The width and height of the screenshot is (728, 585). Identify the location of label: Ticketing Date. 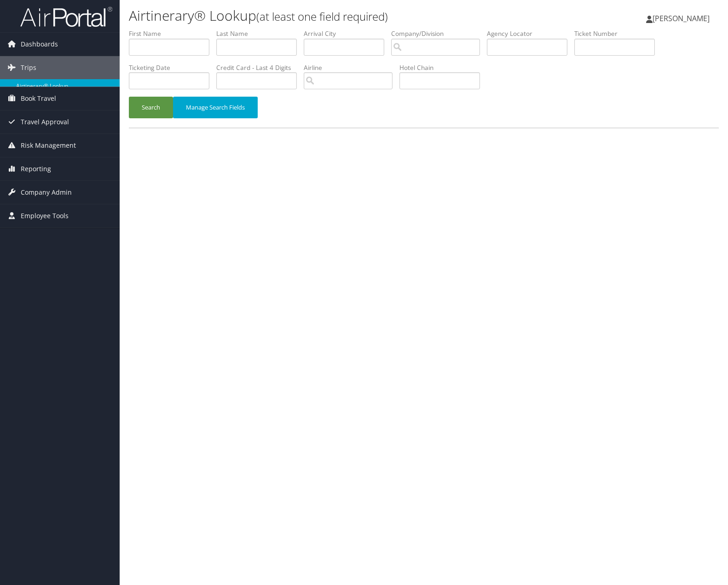
(173, 67).